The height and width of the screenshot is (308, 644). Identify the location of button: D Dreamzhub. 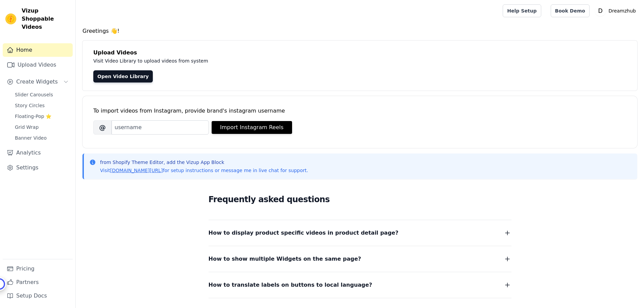
(617, 11).